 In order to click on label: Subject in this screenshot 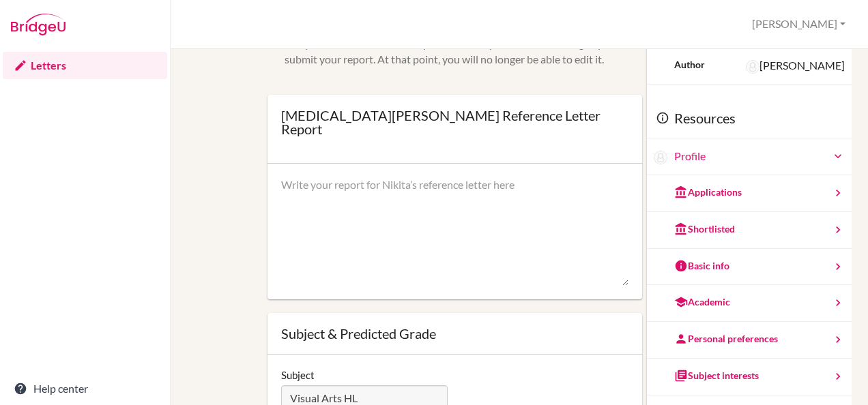, I will do `click(298, 375)`.